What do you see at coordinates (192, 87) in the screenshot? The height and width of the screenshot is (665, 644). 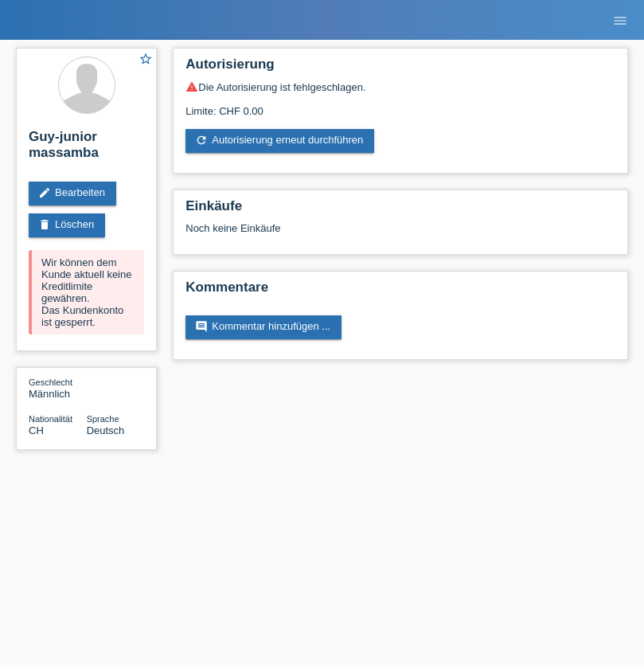 I see `i: warning` at bounding box center [192, 87].